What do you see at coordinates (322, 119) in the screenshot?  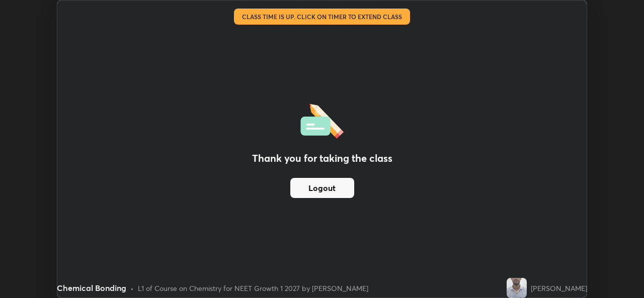 I see `img: offlineFeedback.1438e8b3.svg` at bounding box center [322, 119].